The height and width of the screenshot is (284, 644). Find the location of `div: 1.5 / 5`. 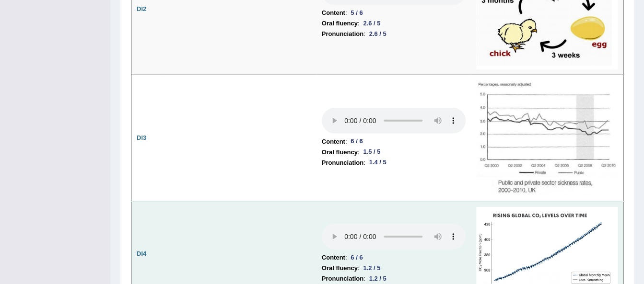

div: 1.5 / 5 is located at coordinates (372, 152).